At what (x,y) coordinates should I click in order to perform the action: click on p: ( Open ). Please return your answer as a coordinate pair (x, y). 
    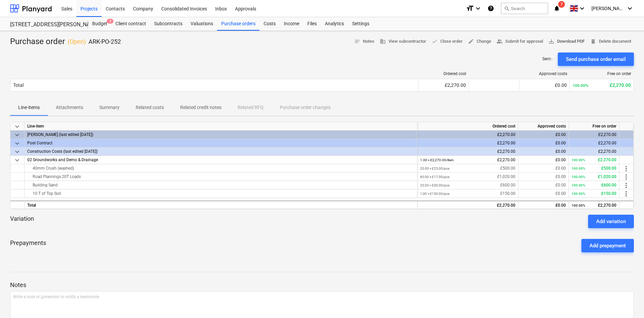
    Looking at the image, I should click on (76, 41).